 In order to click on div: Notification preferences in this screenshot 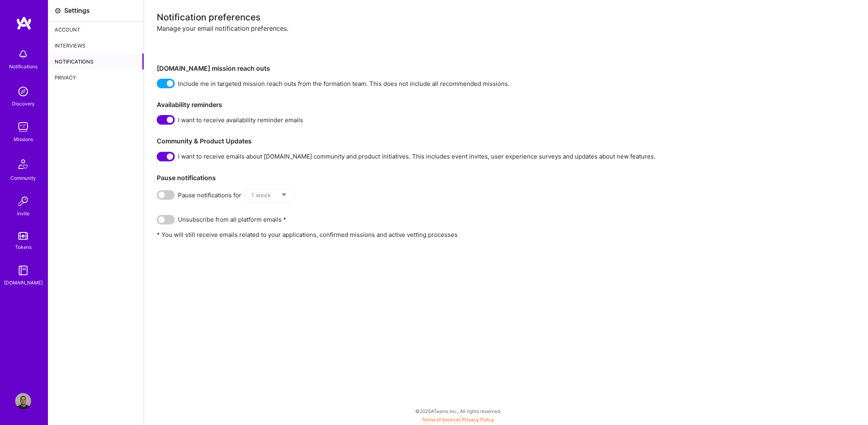, I will do `click(506, 17)`.